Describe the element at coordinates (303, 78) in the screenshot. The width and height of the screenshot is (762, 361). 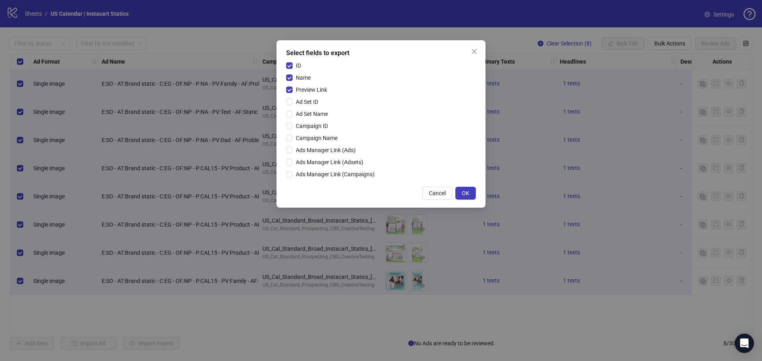
I see `span: Name` at that location.